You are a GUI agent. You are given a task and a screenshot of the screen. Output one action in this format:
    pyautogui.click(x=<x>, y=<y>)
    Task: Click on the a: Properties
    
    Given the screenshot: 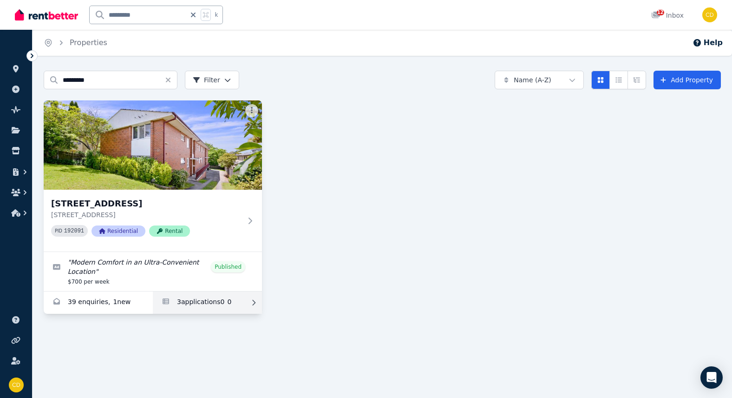 What is the action you would take?
    pyautogui.click(x=88, y=42)
    